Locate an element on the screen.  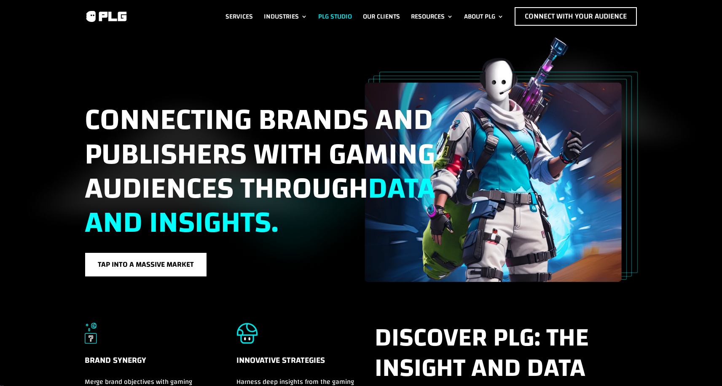
a: Tap into a massive market is located at coordinates (146, 265).